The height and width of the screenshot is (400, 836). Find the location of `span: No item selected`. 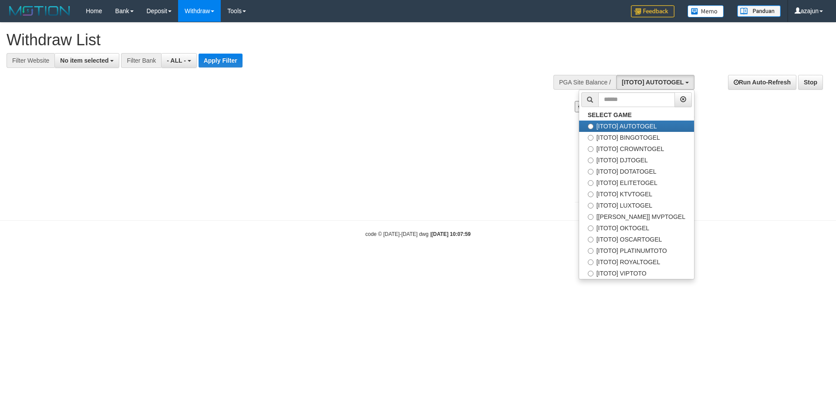

span: No item selected is located at coordinates (84, 61).